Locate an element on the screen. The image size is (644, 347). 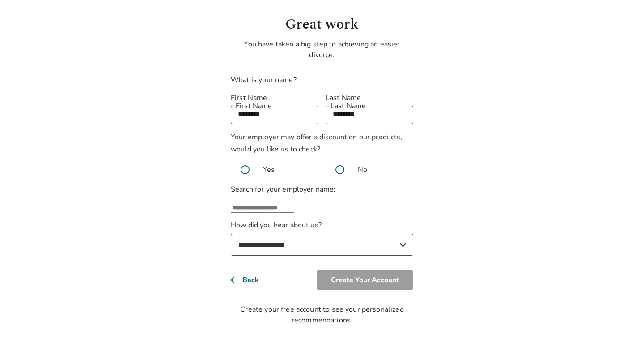
span: Your employer may offer a discount on our products, would you like us to check? is located at coordinates (317, 143).